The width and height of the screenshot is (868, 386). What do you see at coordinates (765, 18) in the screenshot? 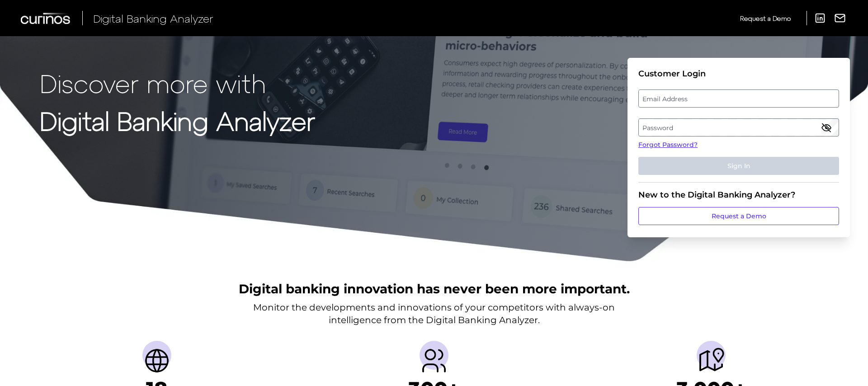
I see `span: Request a Demo` at bounding box center [765, 18].